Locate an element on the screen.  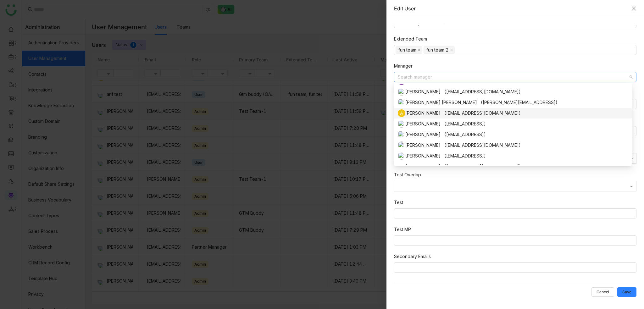
div: fun team is located at coordinates (407, 50).